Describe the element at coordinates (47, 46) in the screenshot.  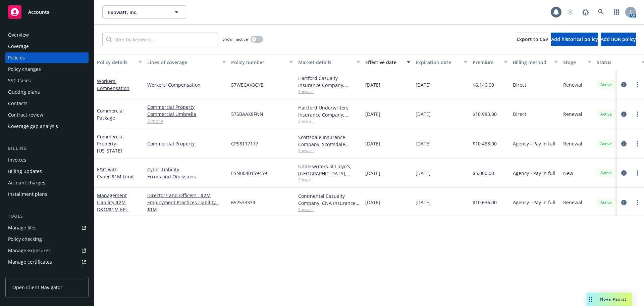
I see `a: Coverage` at that location.